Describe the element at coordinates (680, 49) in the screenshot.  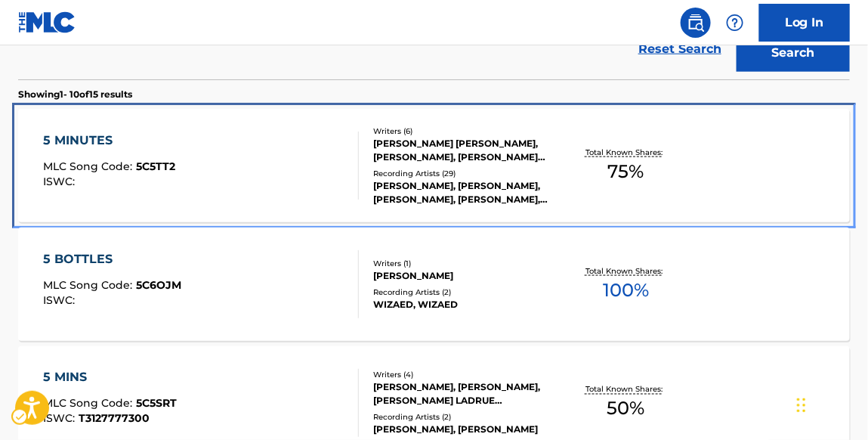
I see `a: Reset Search` at that location.